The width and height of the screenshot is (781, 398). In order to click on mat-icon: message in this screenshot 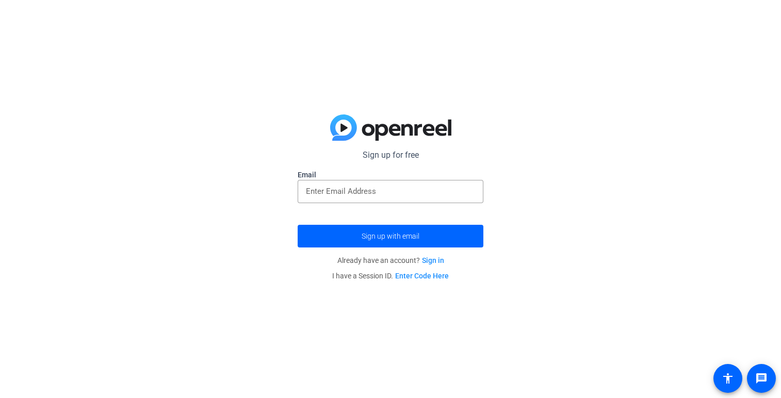, I will do `click(762, 379)`.